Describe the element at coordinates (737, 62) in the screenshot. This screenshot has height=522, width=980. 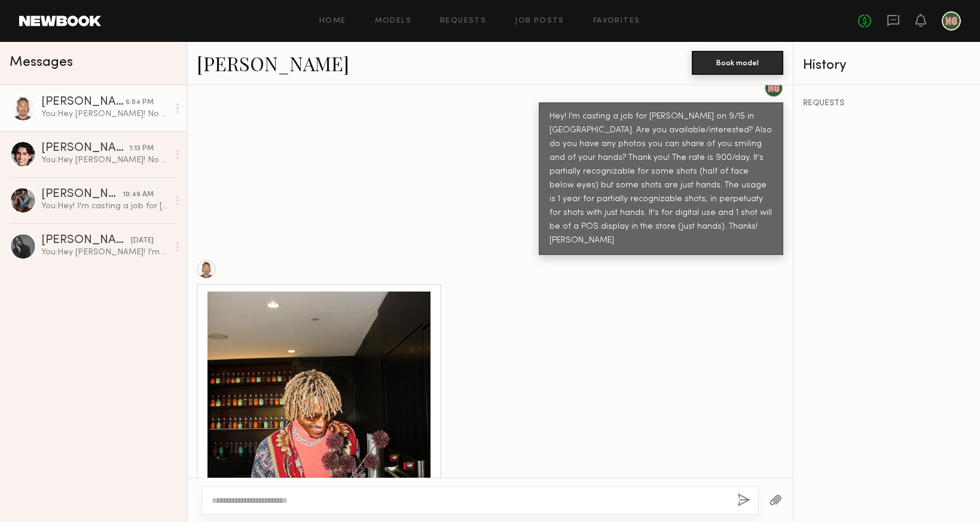
I see `a: Book model` at that location.